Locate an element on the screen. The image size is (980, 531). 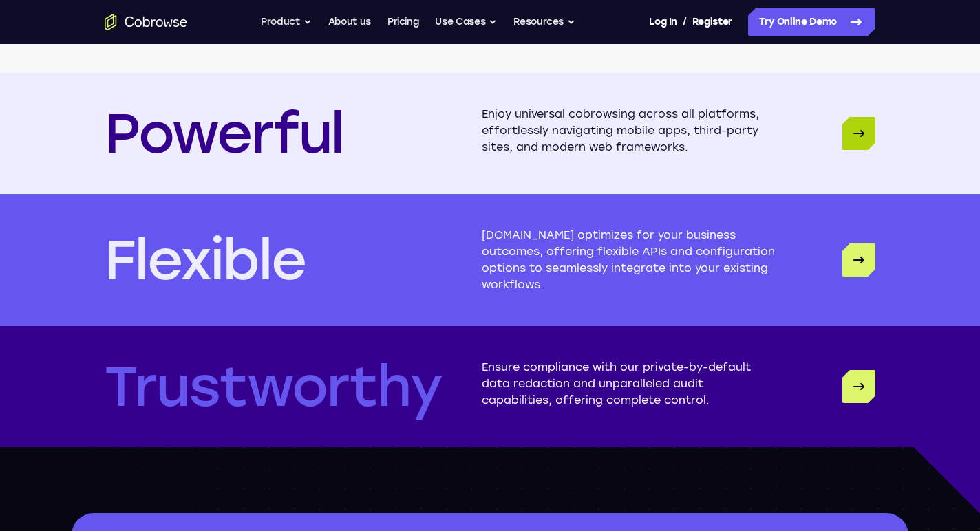
p: Enjoy universal cobrowsing across all platforms, effortlessly navigating mobile apps, third-party... is located at coordinates (629, 134).